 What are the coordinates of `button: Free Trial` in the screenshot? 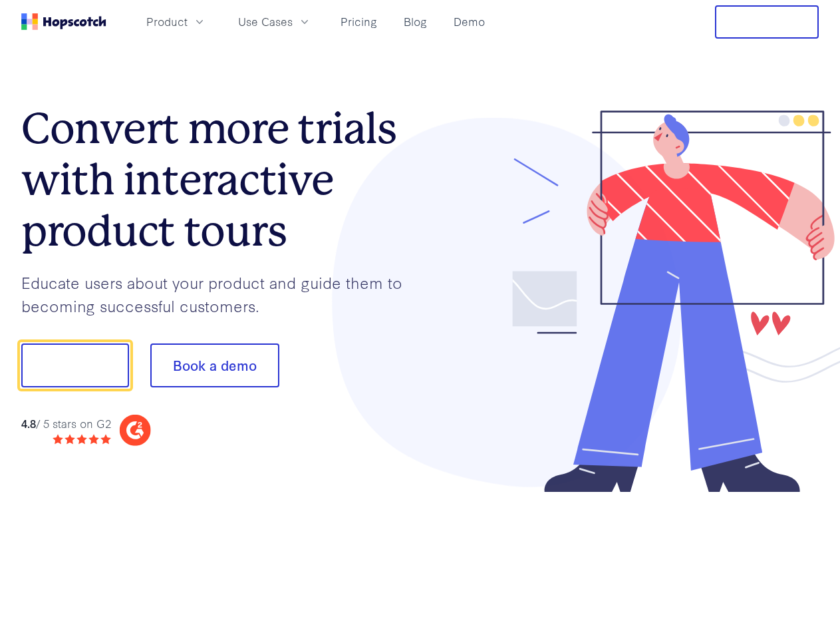 It's located at (767, 22).